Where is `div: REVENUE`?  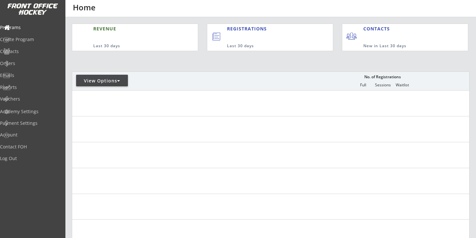
div: REVENUE is located at coordinates (130, 29).